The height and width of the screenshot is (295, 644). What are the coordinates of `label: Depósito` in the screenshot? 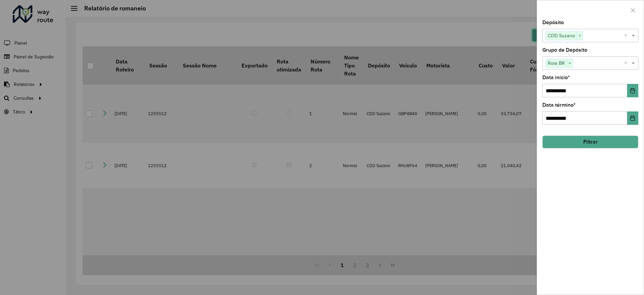 It's located at (553, 22).